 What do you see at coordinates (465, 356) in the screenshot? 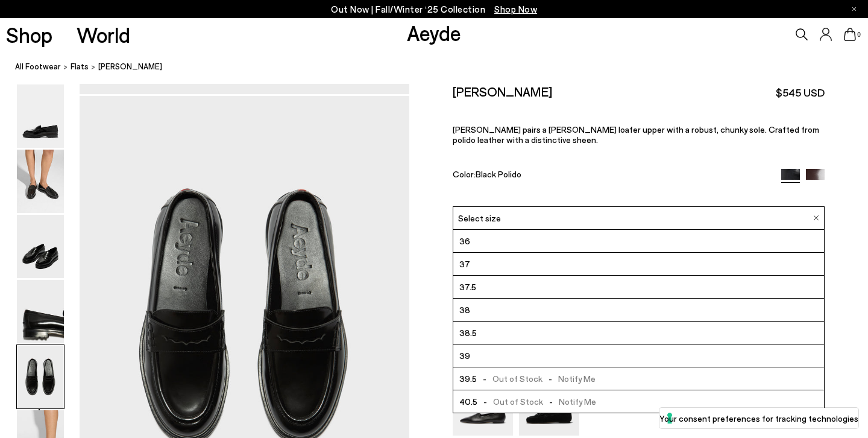
I see `span: 39` at bounding box center [465, 356].